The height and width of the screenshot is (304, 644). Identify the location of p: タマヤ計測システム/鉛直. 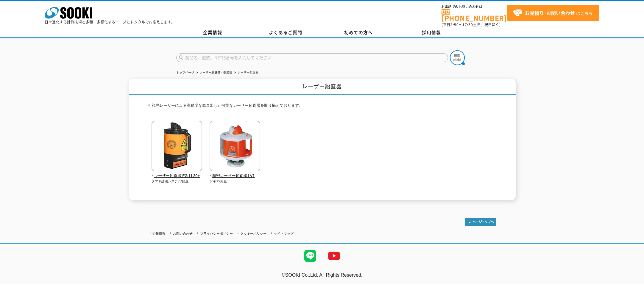
(177, 181).